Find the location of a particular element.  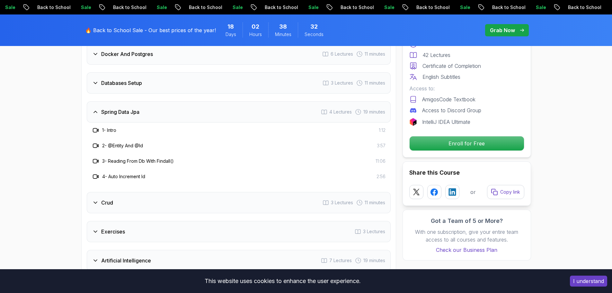

div: This website uses cookies to enhance the user experience. is located at coordinates (283, 281).